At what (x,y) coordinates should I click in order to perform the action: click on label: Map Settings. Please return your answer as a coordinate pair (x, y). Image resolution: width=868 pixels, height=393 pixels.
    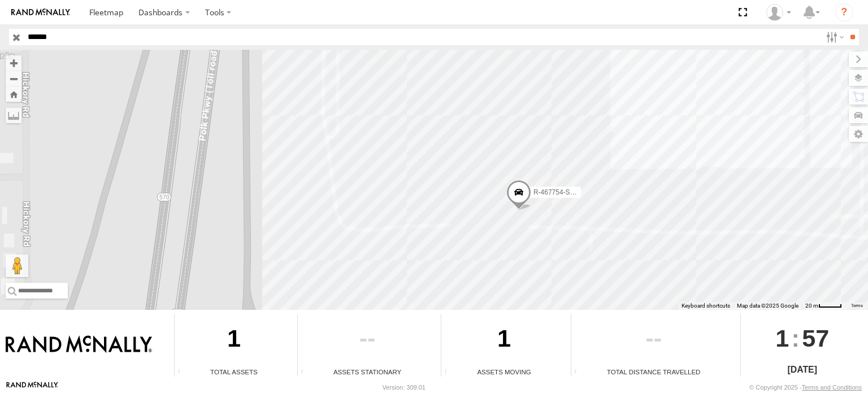
    Looking at the image, I should click on (858, 134).